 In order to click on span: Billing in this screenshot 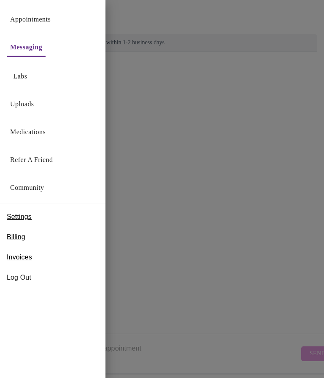, I will do `click(16, 237)`.